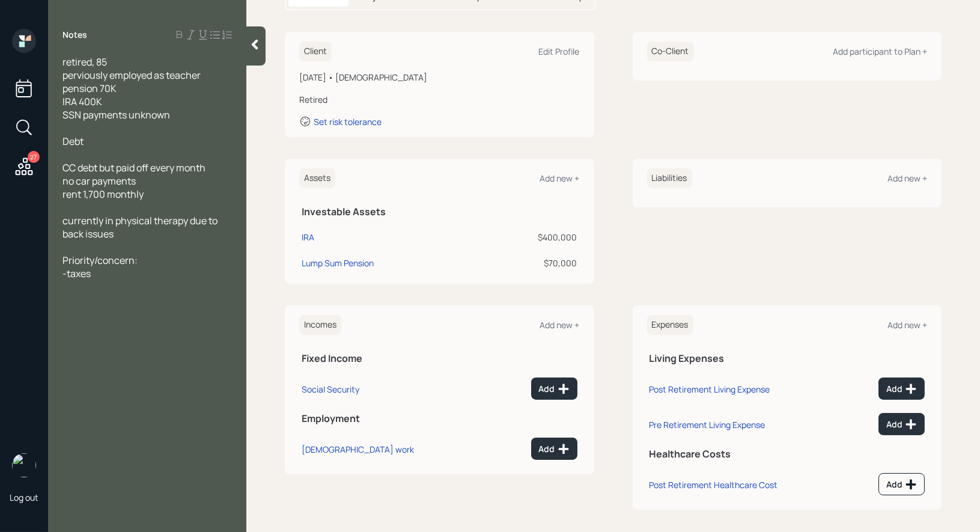 This screenshot has width=980, height=532. Describe the element at coordinates (670, 324) in the screenshot. I see `h6: Expenses` at that location.